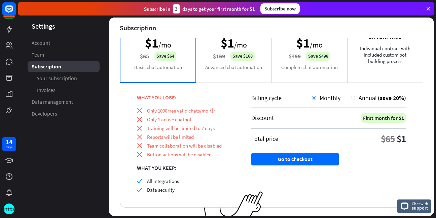 The height and width of the screenshot is (218, 436). Describe the element at coordinates (330, 98) in the screenshot. I see `span: Monthly` at that location.